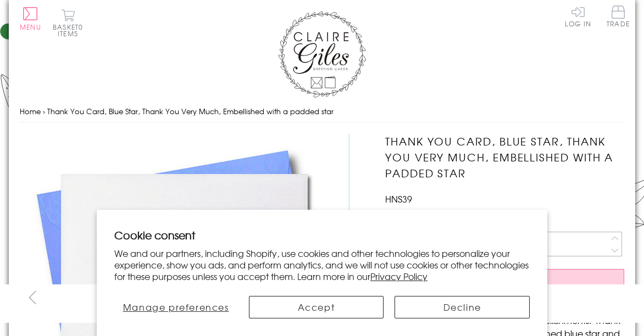  Describe the element at coordinates (31, 111) in the screenshot. I see `a: Home` at that location.